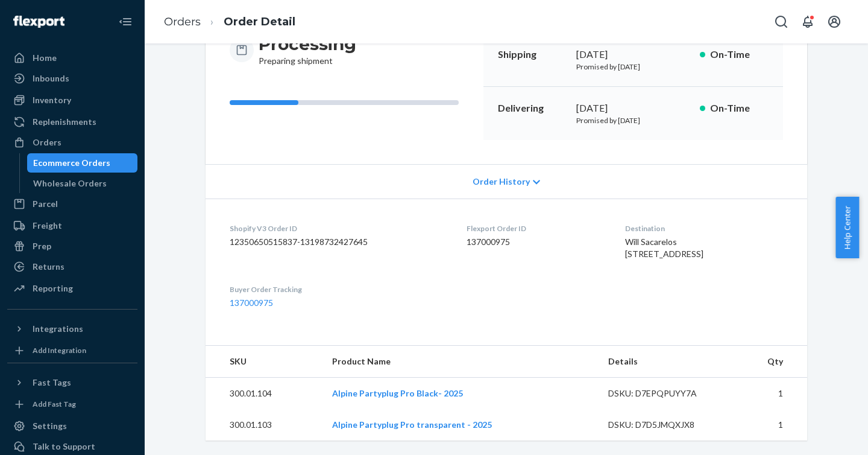  I want to click on div: Wholesale Orders, so click(70, 183).